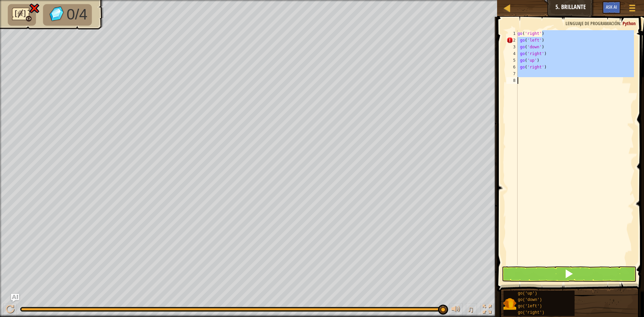  What do you see at coordinates (512, 80) in the screenshot?
I see `div: 8` at bounding box center [512, 80].